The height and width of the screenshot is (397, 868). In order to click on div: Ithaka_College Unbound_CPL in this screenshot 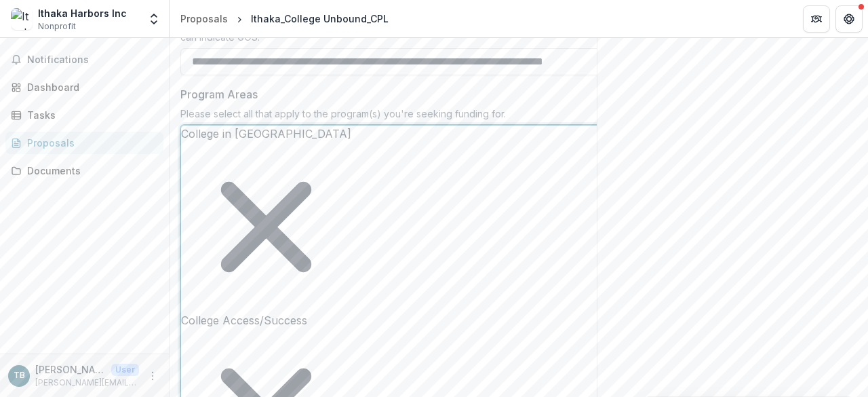, I will do `click(319, 18)`.